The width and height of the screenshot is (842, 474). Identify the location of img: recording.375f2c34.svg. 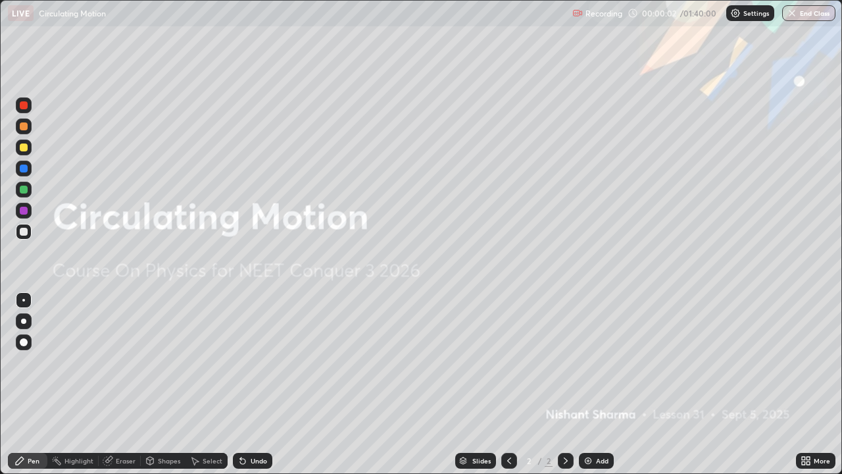
(578, 13).